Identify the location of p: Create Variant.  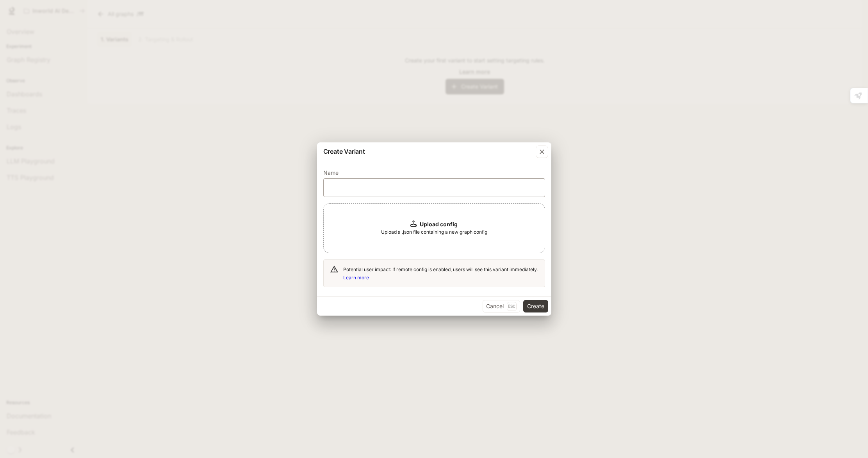
(344, 152).